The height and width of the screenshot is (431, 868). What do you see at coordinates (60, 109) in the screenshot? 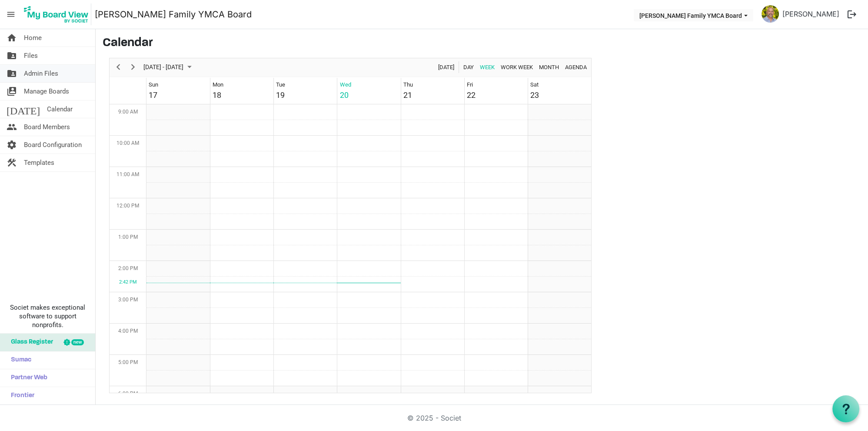
I see `span: Calendar` at bounding box center [60, 109].